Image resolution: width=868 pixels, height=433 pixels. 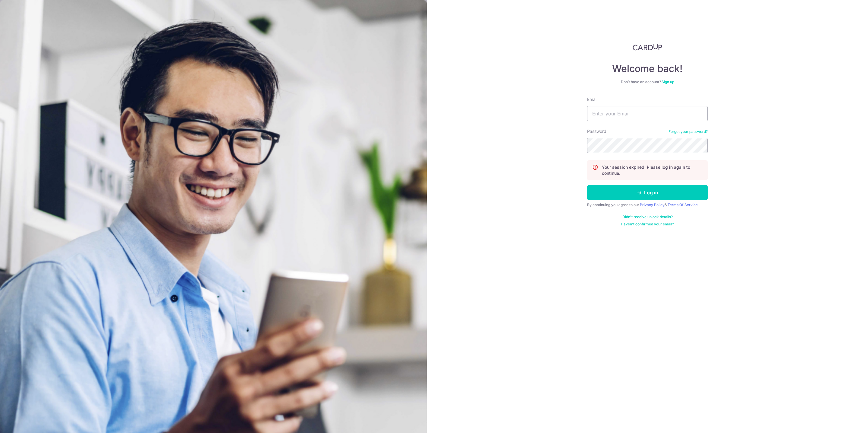 What do you see at coordinates (647, 205) in the screenshot?
I see `div: By continuing you agree to our &` at bounding box center [647, 205].